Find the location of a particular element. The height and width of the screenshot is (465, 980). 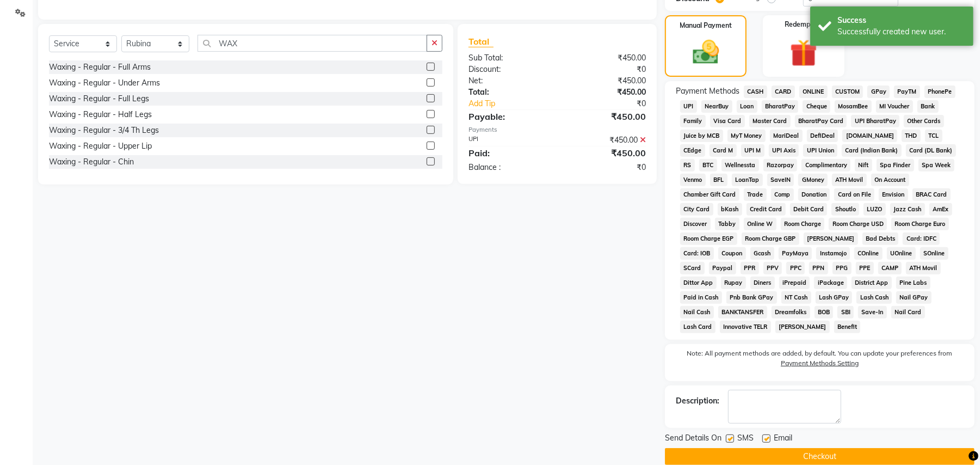

span: SCard is located at coordinates (692, 268).